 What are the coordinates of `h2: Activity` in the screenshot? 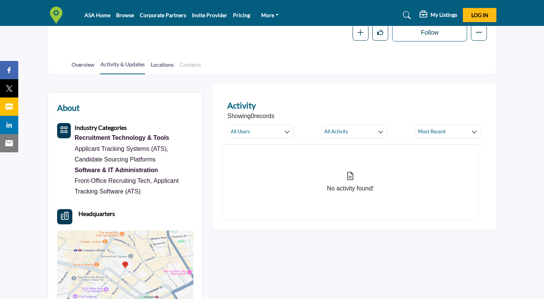 It's located at (241, 105).